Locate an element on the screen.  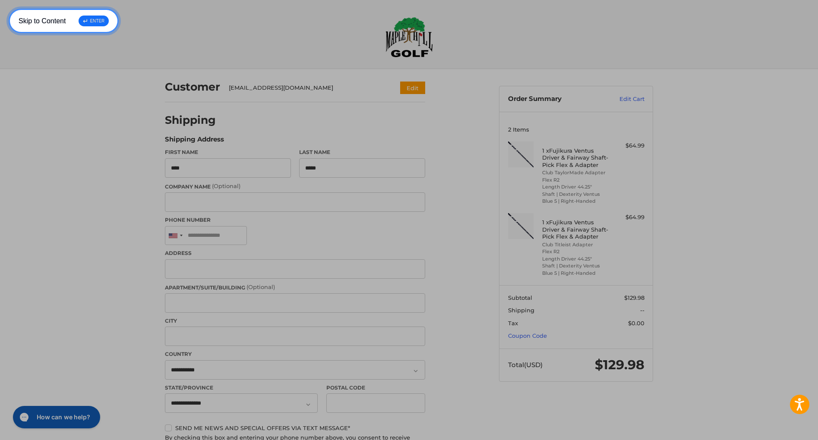
h2: Customer is located at coordinates (192, 87).